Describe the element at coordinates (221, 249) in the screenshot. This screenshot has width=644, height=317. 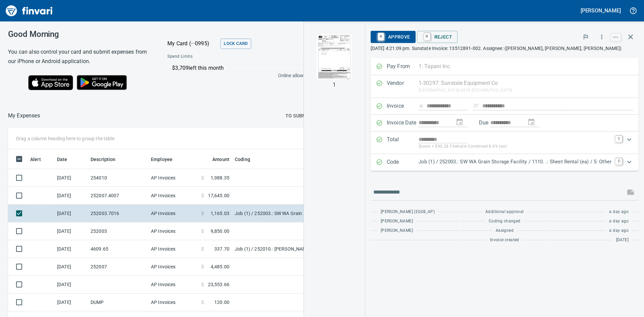
I see `span: 337.70` at that location.